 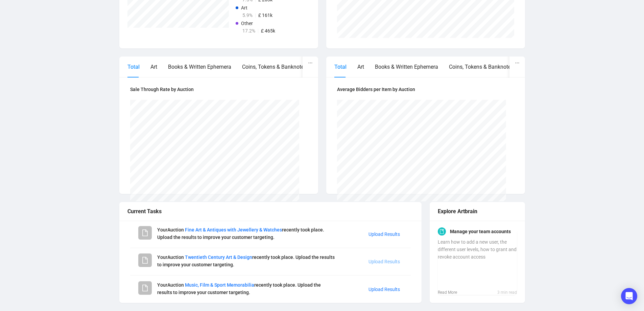 I want to click on div: Learn how to add a new user, the different user levels, how to grant and revoke account access, so click(x=478, y=263).